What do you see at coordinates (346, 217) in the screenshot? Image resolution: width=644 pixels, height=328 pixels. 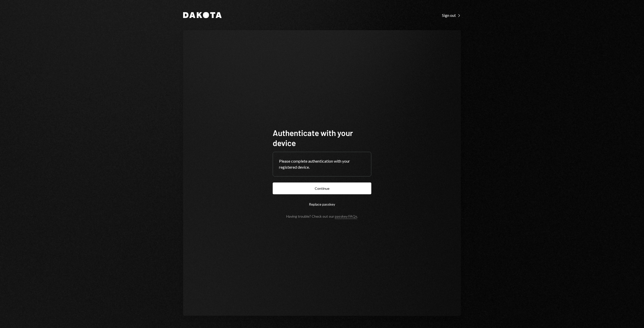 I see `a: passkey FAQs` at bounding box center [346, 217].